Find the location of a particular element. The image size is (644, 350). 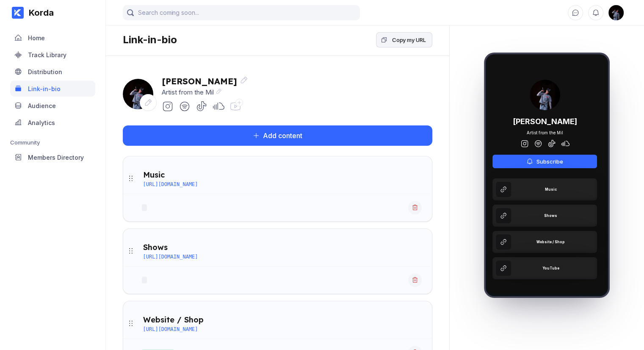

div: Track Library is located at coordinates (47, 54).